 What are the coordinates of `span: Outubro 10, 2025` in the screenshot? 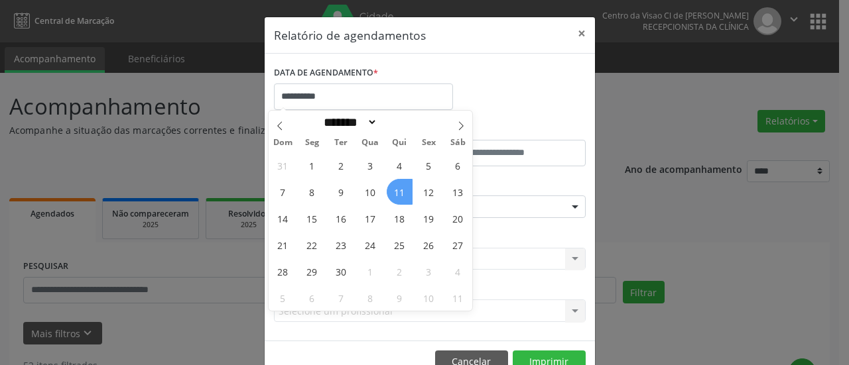 It's located at (428, 298).